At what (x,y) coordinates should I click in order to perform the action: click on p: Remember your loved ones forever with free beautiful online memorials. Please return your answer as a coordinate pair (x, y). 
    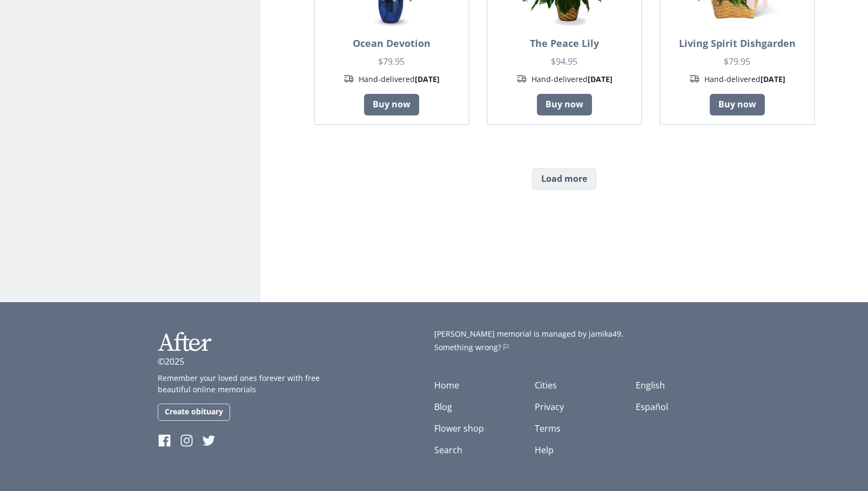
    Looking at the image, I should click on (244, 384).